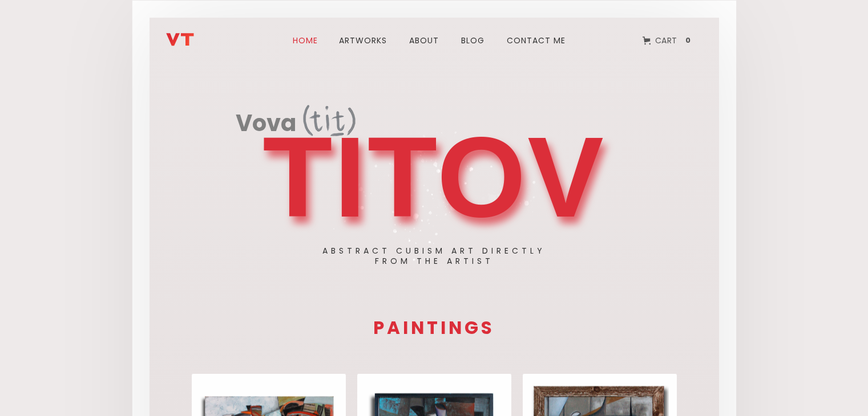 The width and height of the screenshot is (868, 416). Describe the element at coordinates (668, 41) in the screenshot. I see `a: Open cart` at that location.